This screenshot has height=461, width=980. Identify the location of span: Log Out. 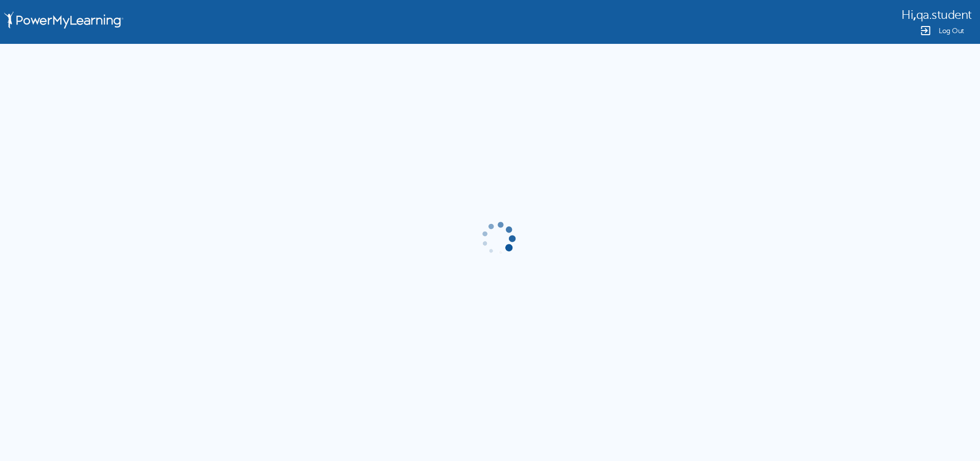
(951, 31).